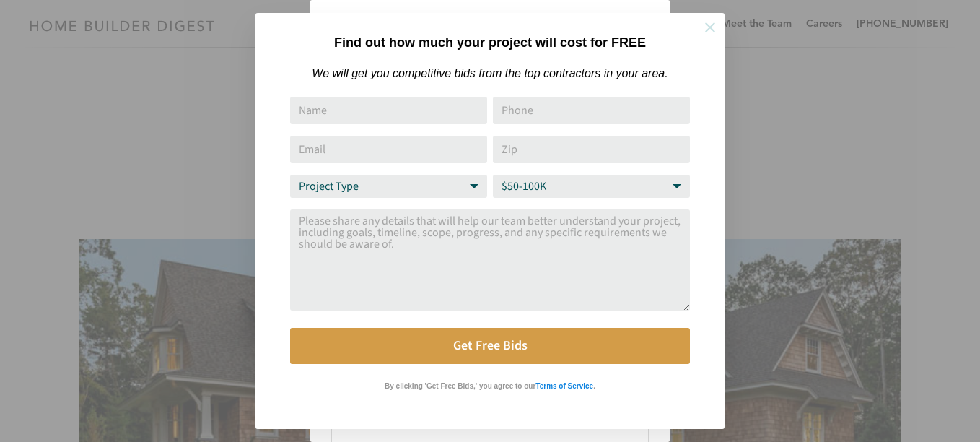  Describe the element at coordinates (565, 385) in the screenshot. I see `strong: Terms of Service` at that location.